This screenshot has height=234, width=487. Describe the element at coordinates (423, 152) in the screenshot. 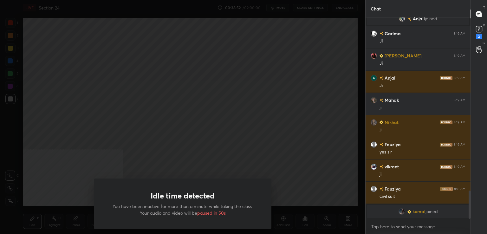

I see `div: yes sir` at that location.